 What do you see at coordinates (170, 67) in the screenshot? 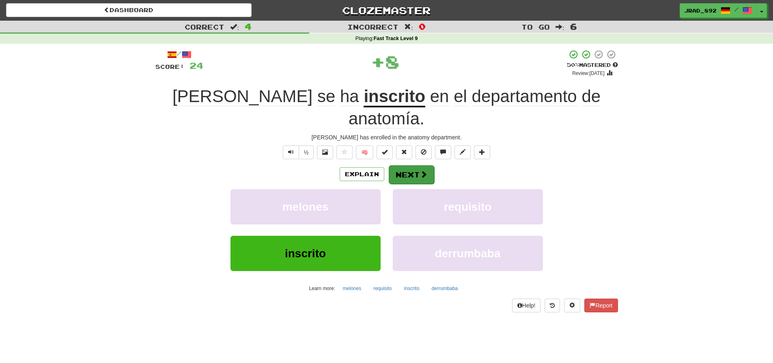
I see `span: Score:` at bounding box center [170, 67].